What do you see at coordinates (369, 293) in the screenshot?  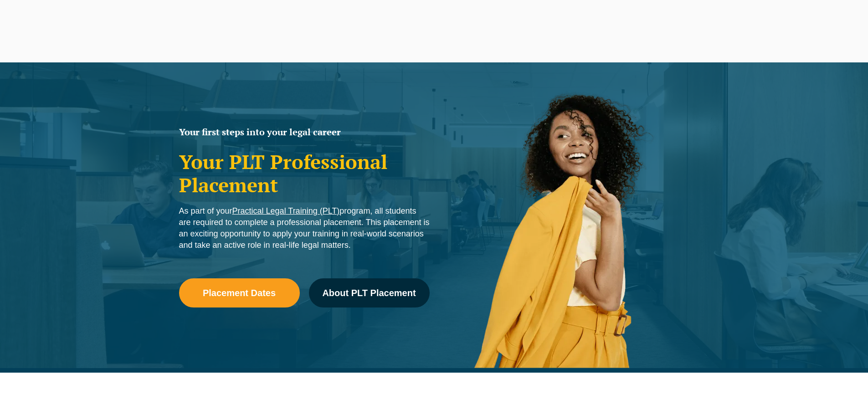 I see `a: About PLT Placement` at bounding box center [369, 293].